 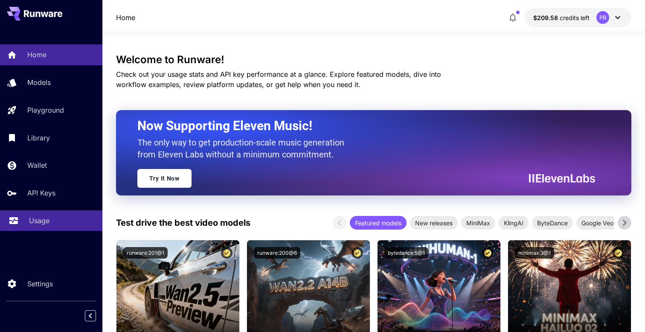 I want to click on span: credits left, so click(x=574, y=17).